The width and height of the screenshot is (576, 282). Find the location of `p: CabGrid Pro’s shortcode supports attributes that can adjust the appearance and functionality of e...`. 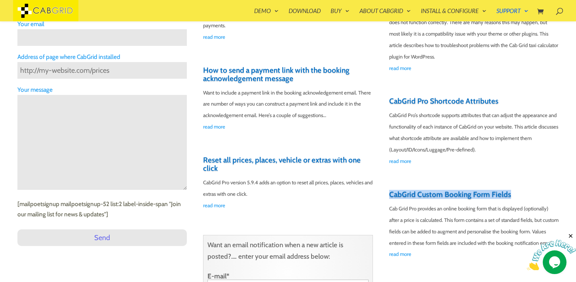

p: CabGrid Pro’s shortcode supports attributes that can adjust the appearance and functionality of e... is located at coordinates (474, 133).